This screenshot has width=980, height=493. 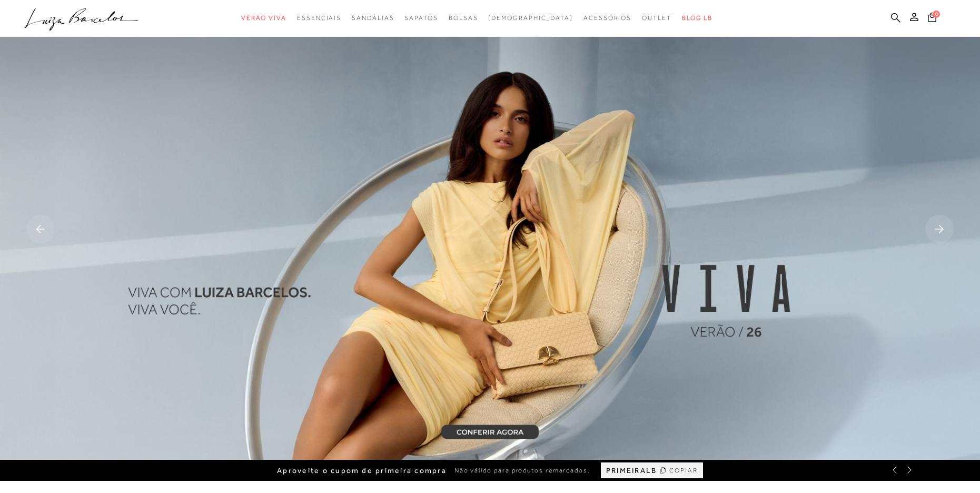 What do you see at coordinates (936, 14) in the screenshot?
I see `span: 0` at bounding box center [936, 14].